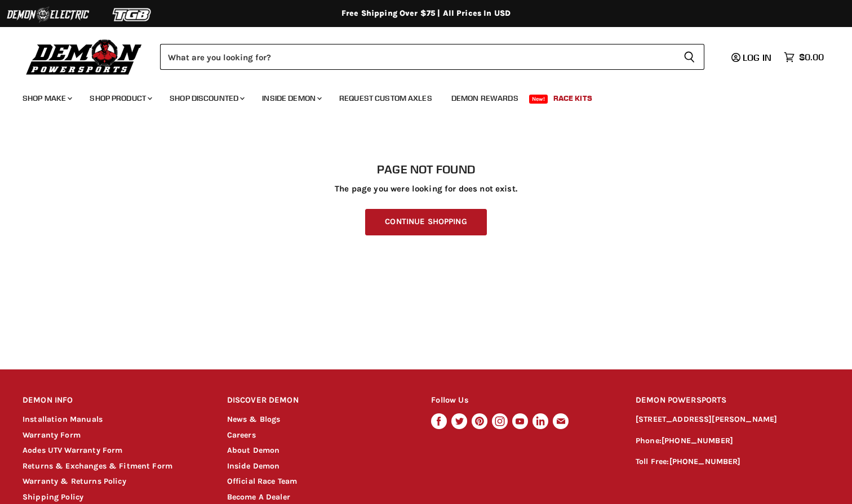 The width and height of the screenshot is (852, 504). Describe the element at coordinates (385, 98) in the screenshot. I see `a: Request Custom Axles` at that location.